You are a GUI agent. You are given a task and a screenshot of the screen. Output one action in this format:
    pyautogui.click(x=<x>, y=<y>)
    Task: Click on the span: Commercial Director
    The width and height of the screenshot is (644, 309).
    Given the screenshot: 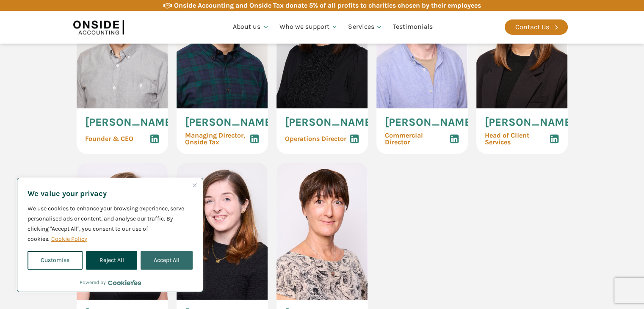 What is the action you would take?
    pyautogui.click(x=417, y=139)
    